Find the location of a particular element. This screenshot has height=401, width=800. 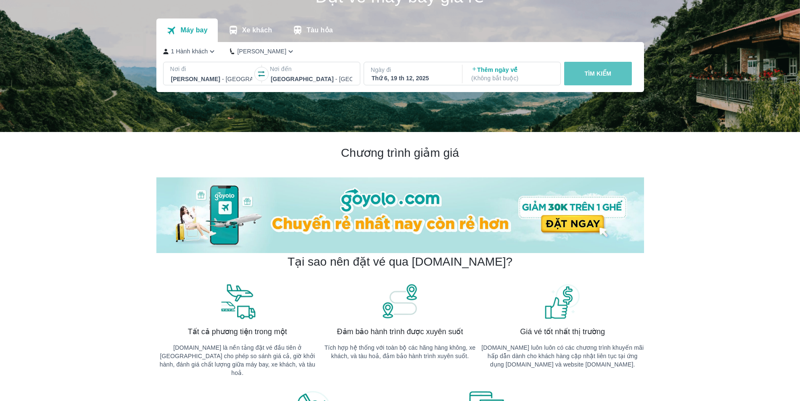

span: Đảm bảo hành trình được xuyên suốt is located at coordinates (400, 332).